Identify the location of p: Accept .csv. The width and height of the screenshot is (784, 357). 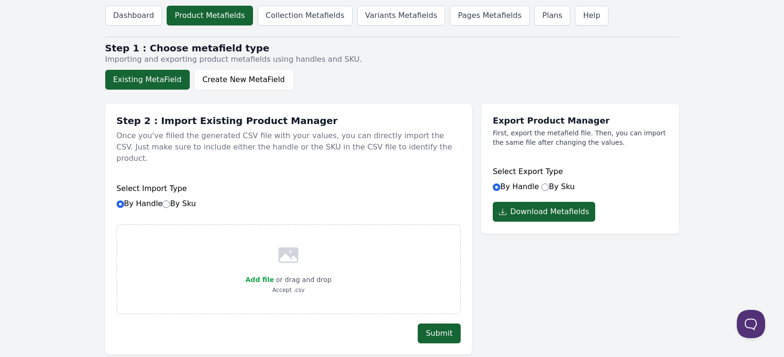
(288, 290).